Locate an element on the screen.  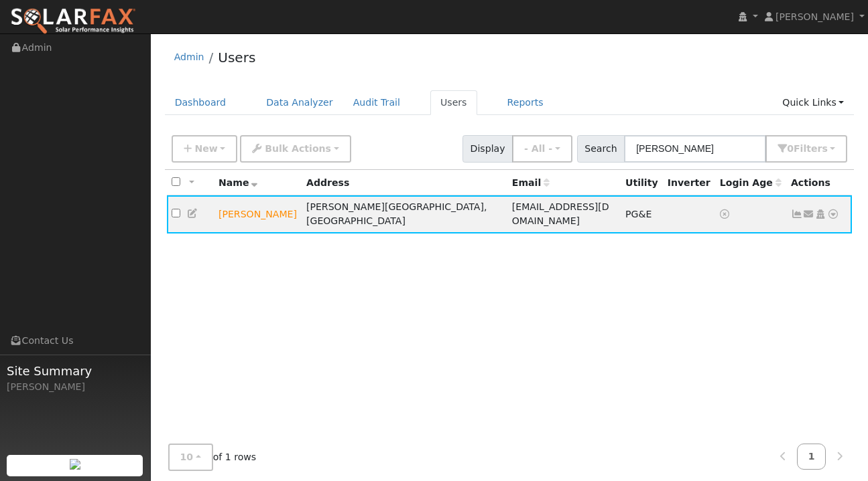
a: Edit User is located at coordinates (193, 213).